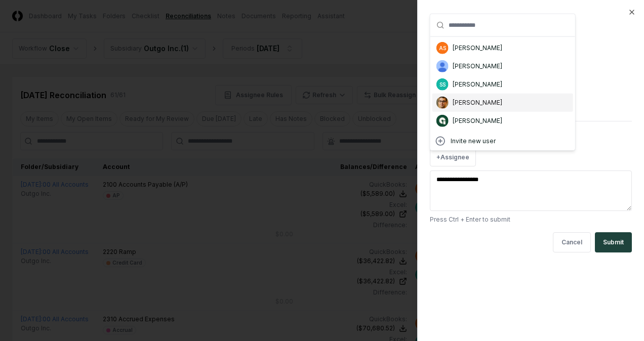 This screenshot has height=341, width=644. Describe the element at coordinates (613, 242) in the screenshot. I see `button: Submit` at that location.